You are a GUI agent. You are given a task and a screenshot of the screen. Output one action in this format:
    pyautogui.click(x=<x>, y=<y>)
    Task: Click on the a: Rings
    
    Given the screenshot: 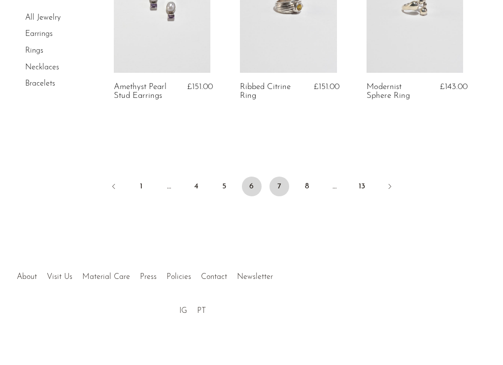 What is the action you would take?
    pyautogui.click(x=34, y=51)
    